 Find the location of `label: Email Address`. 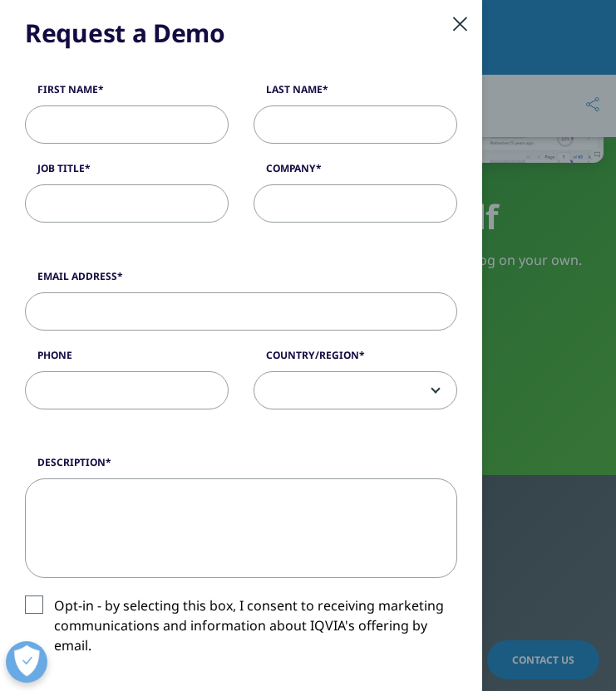

label: Email Address is located at coordinates (241, 281).